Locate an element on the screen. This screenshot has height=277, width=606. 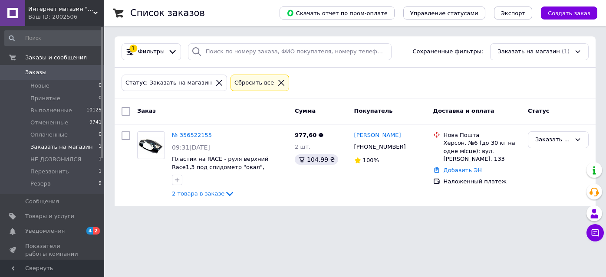
span: 4 is located at coordinates (90, 231).